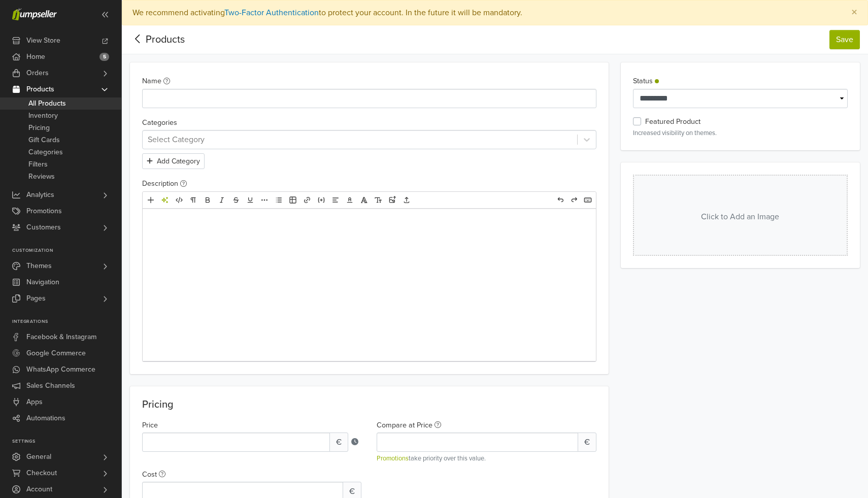 This screenshot has width=868, height=498. I want to click on span: Pricing, so click(39, 128).